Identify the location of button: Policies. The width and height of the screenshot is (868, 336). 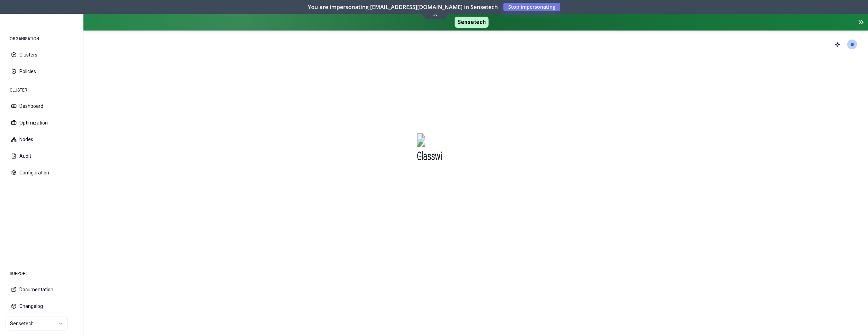
(42, 72).